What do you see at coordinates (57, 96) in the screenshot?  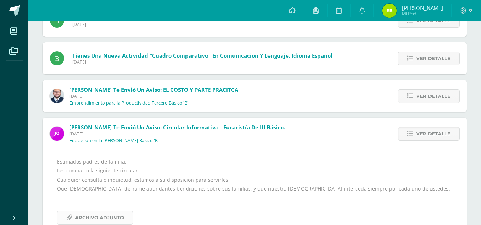 I see `img: eaa624bfc361f5d4e8a554d75d1a3cf6.png` at bounding box center [57, 96].